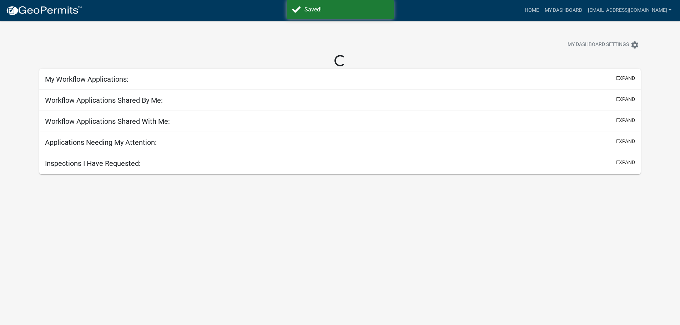 The width and height of the screenshot is (680, 325). I want to click on i: settings, so click(635, 45).